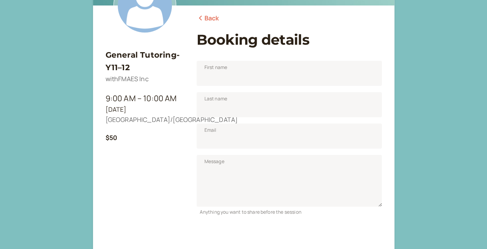  I want to click on div: Anything you want to share before the session, so click(289, 211).